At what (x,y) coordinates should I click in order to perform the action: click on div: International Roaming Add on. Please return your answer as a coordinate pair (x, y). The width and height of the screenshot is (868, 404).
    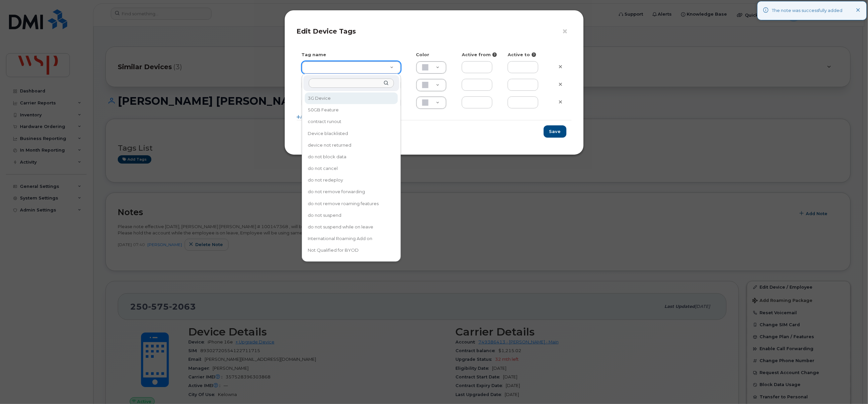
    Looking at the image, I should click on (351, 238).